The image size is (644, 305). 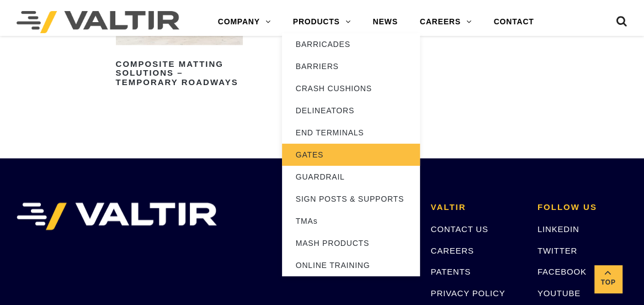 I want to click on a: Top, so click(x=609, y=279).